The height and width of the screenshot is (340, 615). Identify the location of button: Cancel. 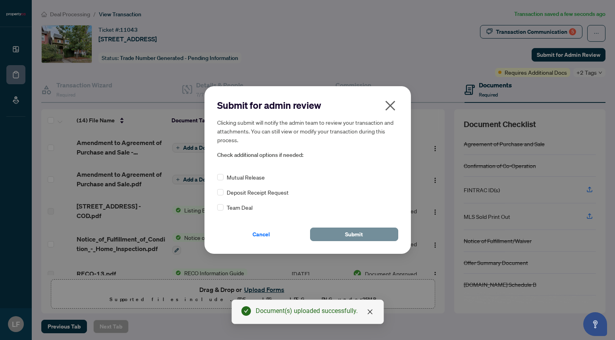
(261, 234).